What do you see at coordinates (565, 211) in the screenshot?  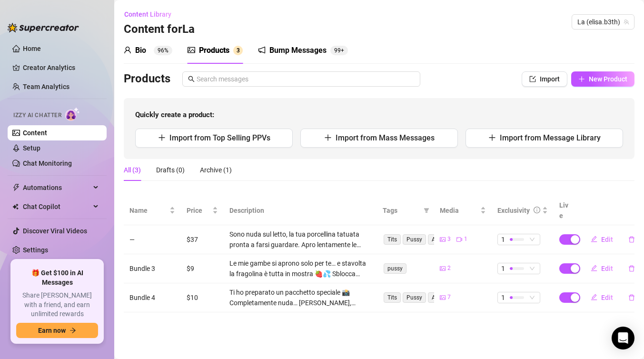 I see `th: Live` at bounding box center [565, 211].